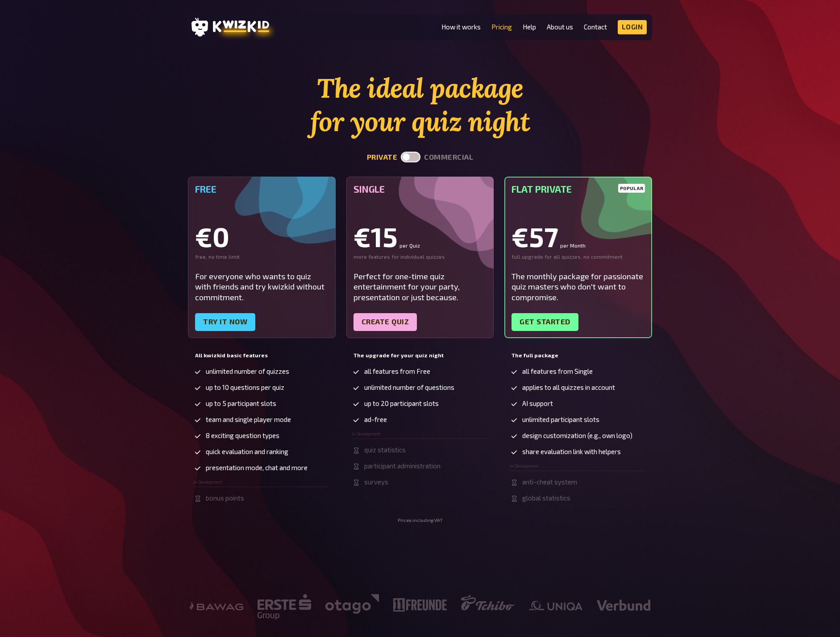 This screenshot has height=637, width=840. Describe the element at coordinates (261, 237) in the screenshot. I see `div: €0` at that location.